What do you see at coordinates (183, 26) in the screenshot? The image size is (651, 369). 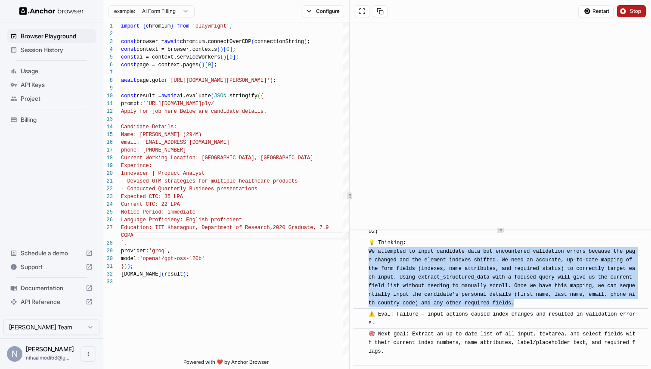 I see `span: from` at bounding box center [183, 26].